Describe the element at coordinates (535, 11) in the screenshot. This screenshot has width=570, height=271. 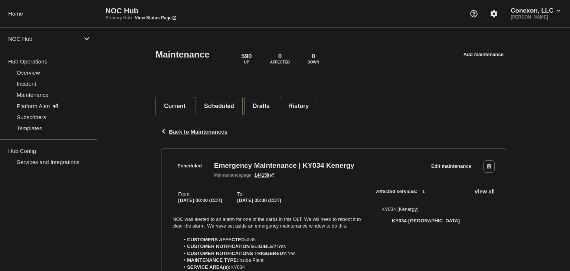
I see `button: Conexon, LLC` at that location.